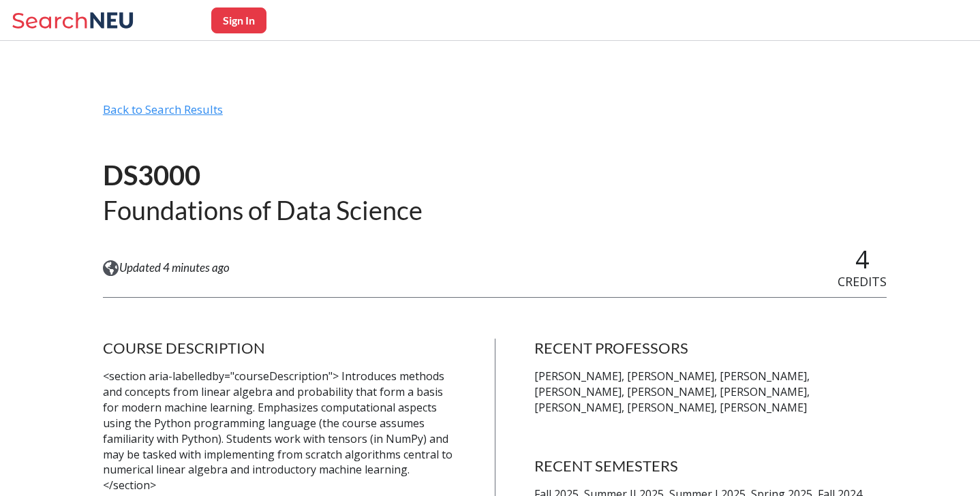  What do you see at coordinates (175, 268) in the screenshot?
I see `span: Updated 4 minutes ago` at bounding box center [175, 268].